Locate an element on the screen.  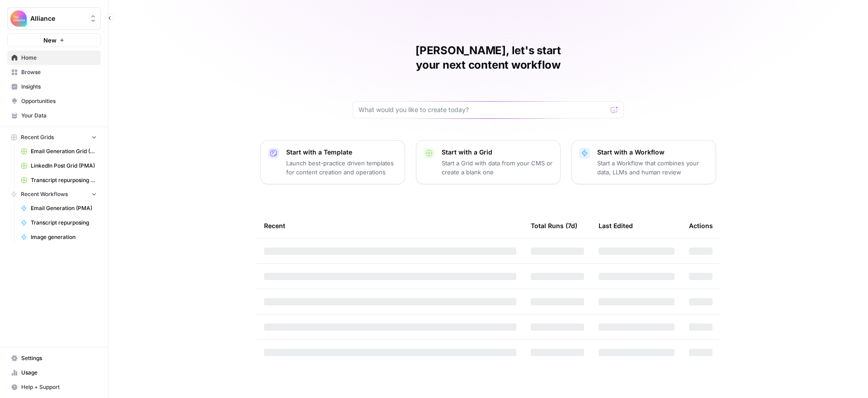
button: New is located at coordinates (54, 40).